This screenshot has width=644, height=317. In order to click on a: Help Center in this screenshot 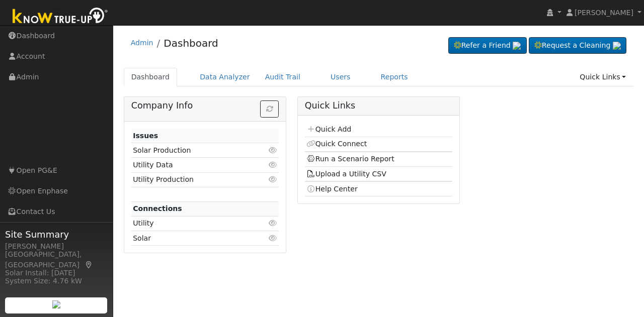, I will do `click(332, 189)`.